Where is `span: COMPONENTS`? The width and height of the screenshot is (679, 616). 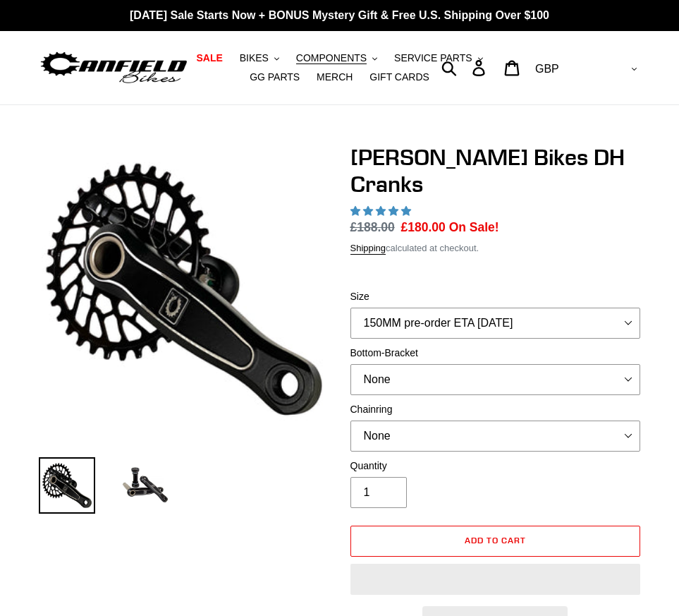
span: COMPONENTS is located at coordinates (331, 57).